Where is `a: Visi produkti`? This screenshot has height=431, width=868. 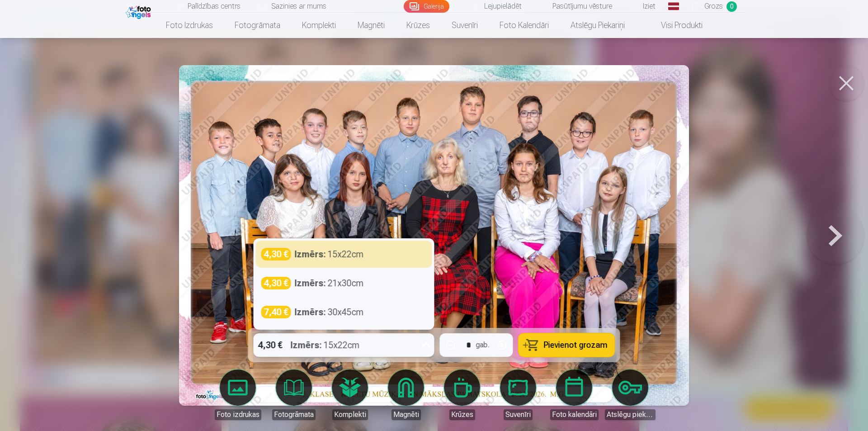
a: Visi produkti is located at coordinates (675, 26).